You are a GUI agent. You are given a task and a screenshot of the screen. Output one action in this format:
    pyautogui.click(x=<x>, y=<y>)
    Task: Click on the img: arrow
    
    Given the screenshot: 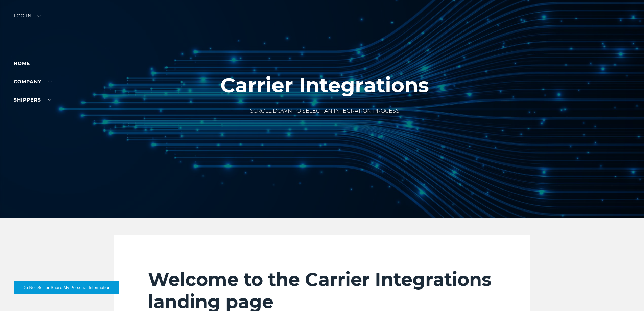 What is the action you would take?
    pyautogui.click(x=39, y=16)
    